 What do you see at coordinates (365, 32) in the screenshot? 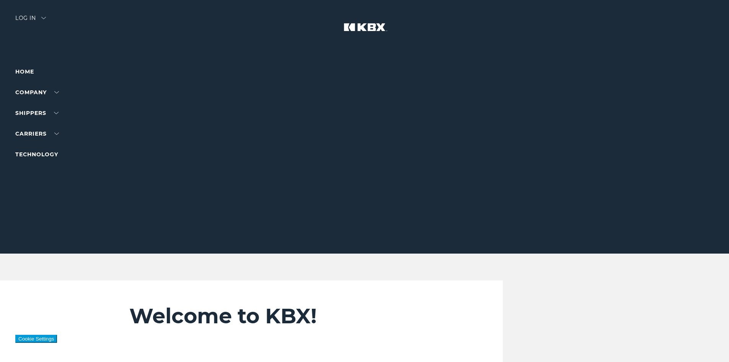
I see `img: kbx logo` at bounding box center [365, 32].